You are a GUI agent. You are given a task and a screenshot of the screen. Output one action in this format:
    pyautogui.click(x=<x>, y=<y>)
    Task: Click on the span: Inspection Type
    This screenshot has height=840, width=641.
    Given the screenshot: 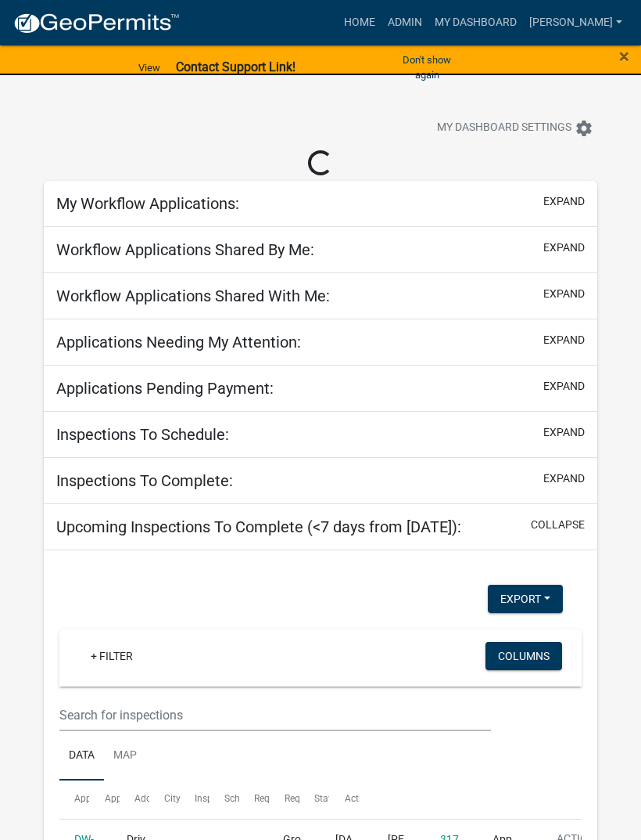 What is the action you would take?
    pyautogui.click(x=227, y=798)
    